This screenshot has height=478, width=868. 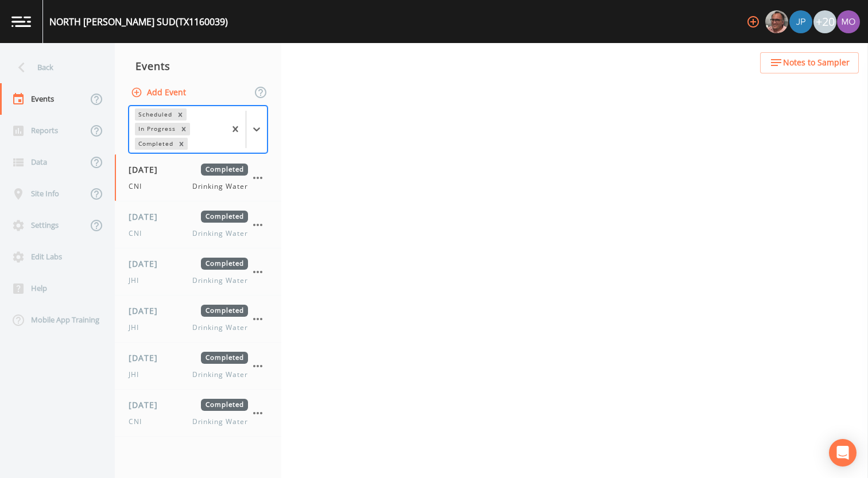 What do you see at coordinates (801, 22) in the screenshot?
I see `img: 41241ef155101aa6d92a04480b0d0000` at bounding box center [801, 22].